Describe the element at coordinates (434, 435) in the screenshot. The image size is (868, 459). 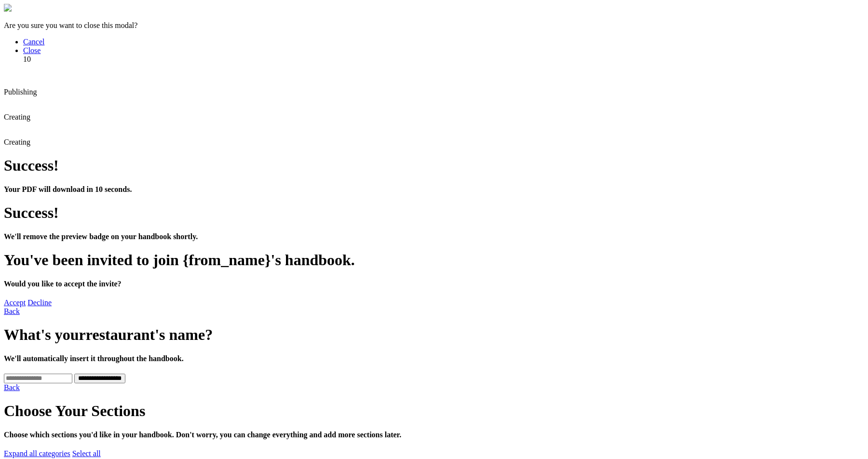
I see `h4: Choose which sections you'd like in your handbook. Don't worry, you can change everything and add...` at that location.